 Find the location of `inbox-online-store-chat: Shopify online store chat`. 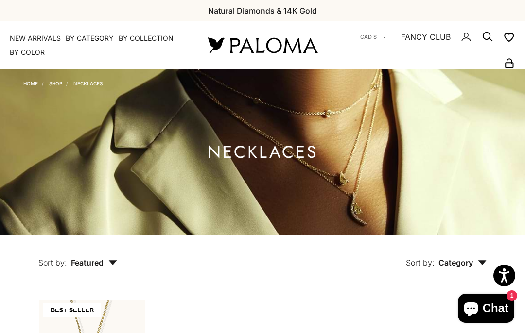

inbox-online-store-chat: Shopify online store chat is located at coordinates (486, 310).